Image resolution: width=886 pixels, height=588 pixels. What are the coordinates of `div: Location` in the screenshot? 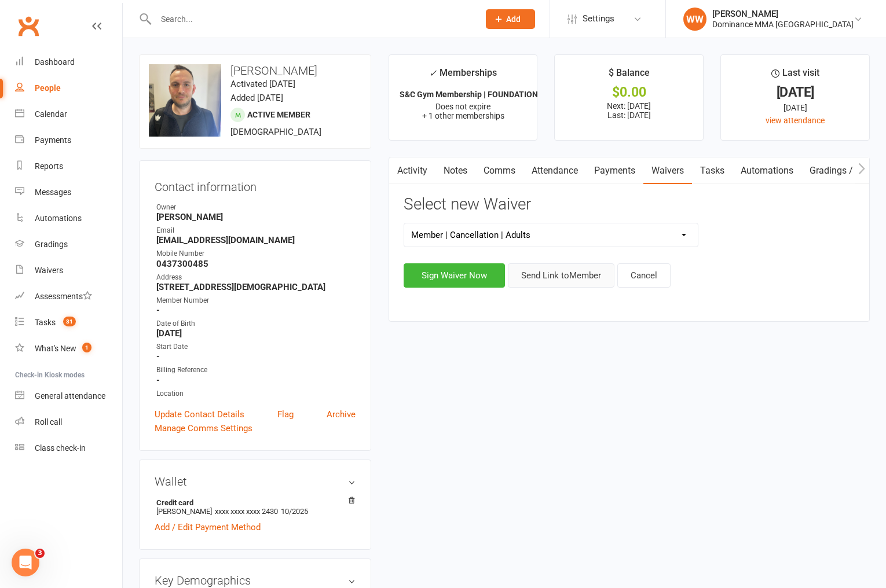 It's located at (256, 394).